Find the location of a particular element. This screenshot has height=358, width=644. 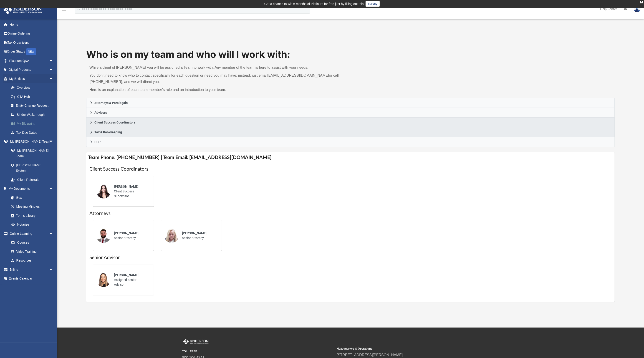

a: Client Referrals is located at coordinates (32, 179).